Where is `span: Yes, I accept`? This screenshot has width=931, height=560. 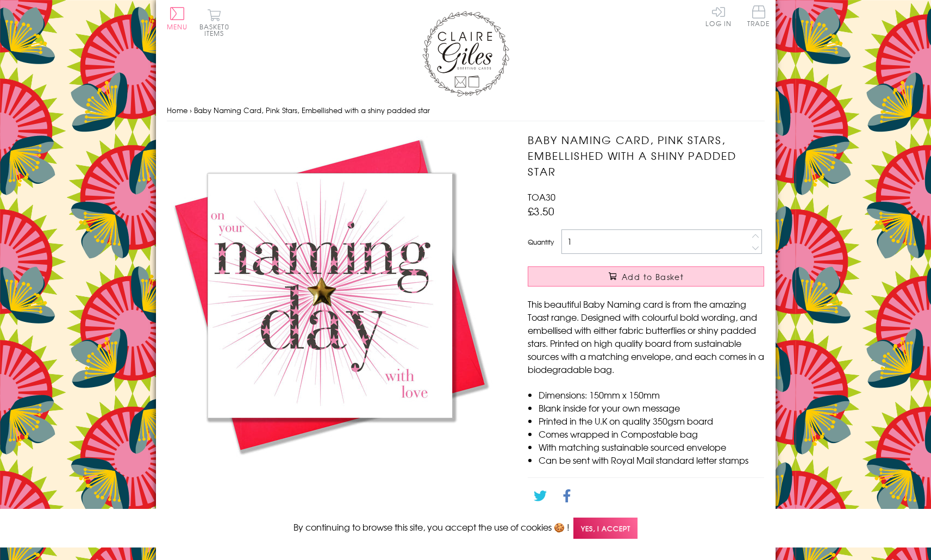
span: Yes, I accept is located at coordinates (606, 528).